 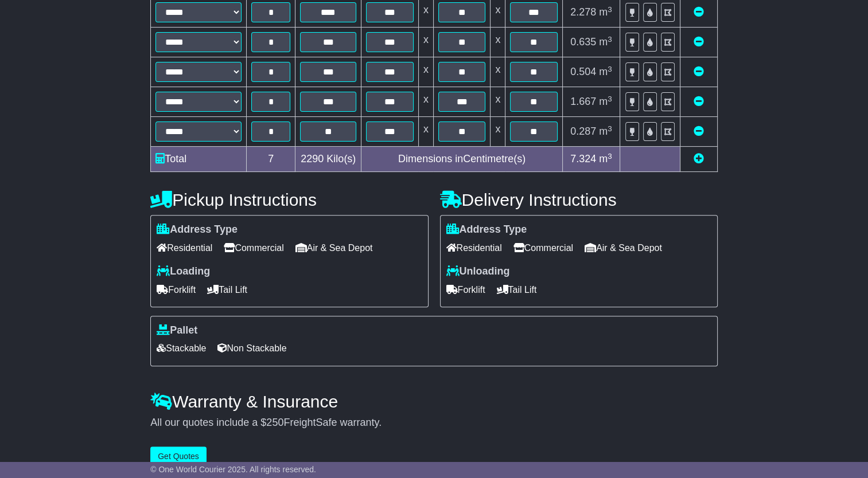 What do you see at coordinates (312, 159) in the screenshot?
I see `span: 2290` at bounding box center [312, 159].